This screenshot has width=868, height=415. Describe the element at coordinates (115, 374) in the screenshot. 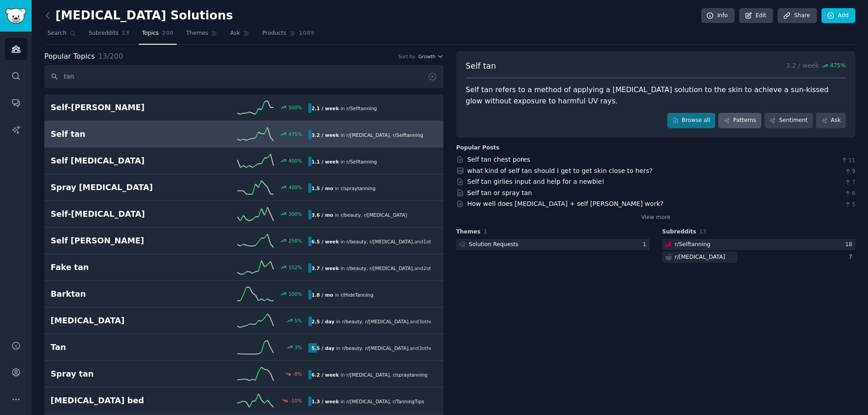

I see `h2: Spray tan` at that location.